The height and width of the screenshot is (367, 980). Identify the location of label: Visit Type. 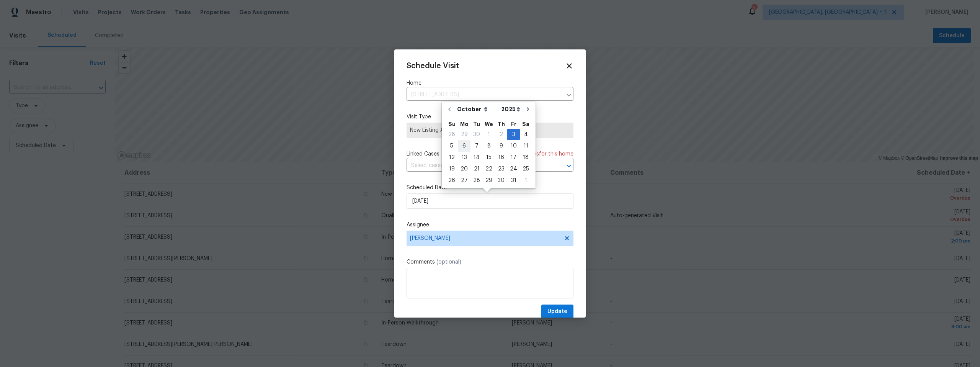
(490, 117).